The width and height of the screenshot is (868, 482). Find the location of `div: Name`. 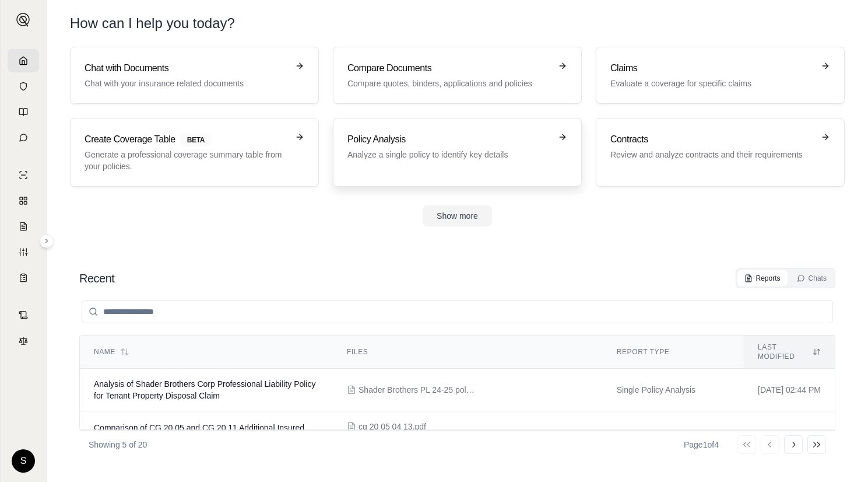

div: Name is located at coordinates (206, 351).